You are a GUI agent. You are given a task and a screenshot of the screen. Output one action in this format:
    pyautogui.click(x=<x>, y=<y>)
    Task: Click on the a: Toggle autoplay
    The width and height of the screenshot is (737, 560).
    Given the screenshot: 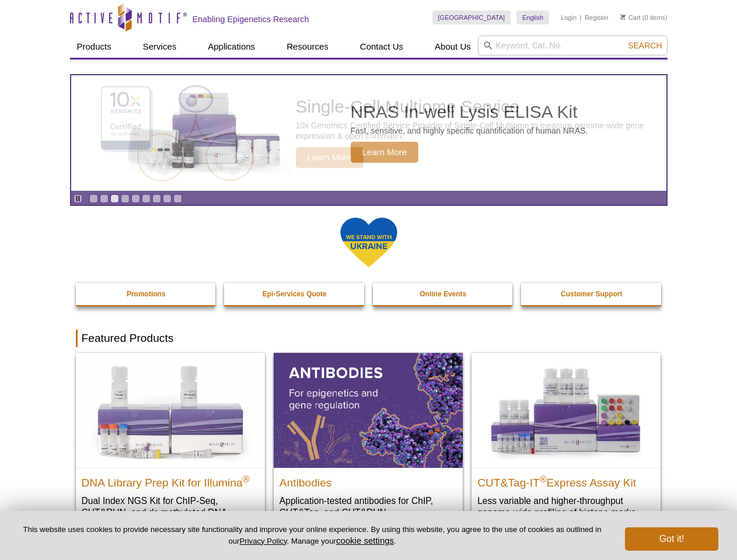 What is the action you would take?
    pyautogui.click(x=78, y=198)
    